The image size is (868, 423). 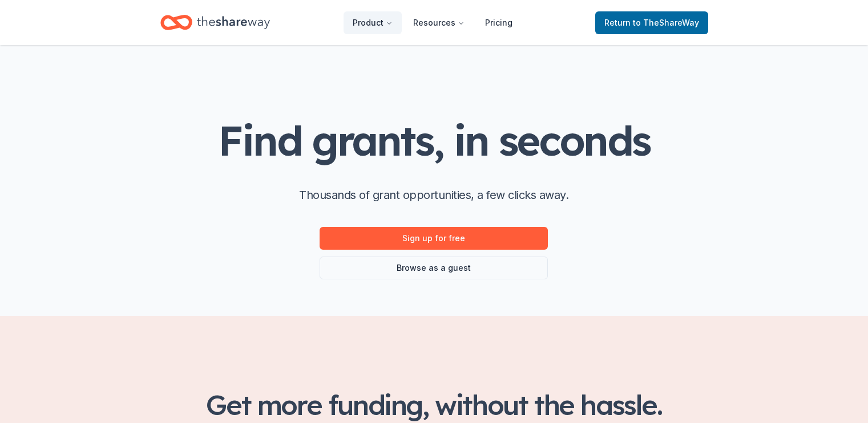 What do you see at coordinates (433, 22) in the screenshot?
I see `nav: Main` at bounding box center [433, 22].